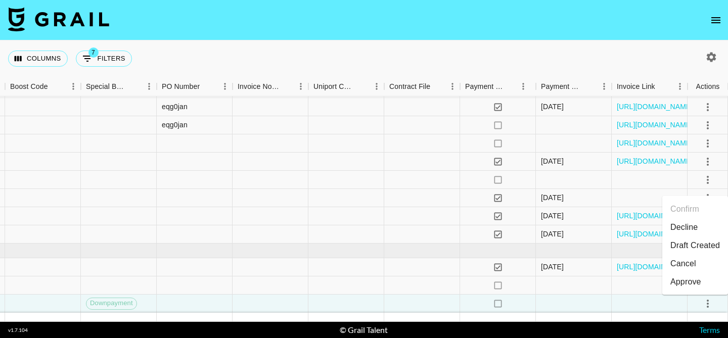 This screenshot has width=728, height=338. What do you see at coordinates (552, 107) in the screenshot?
I see `div: 10/4/2025` at bounding box center [552, 107].